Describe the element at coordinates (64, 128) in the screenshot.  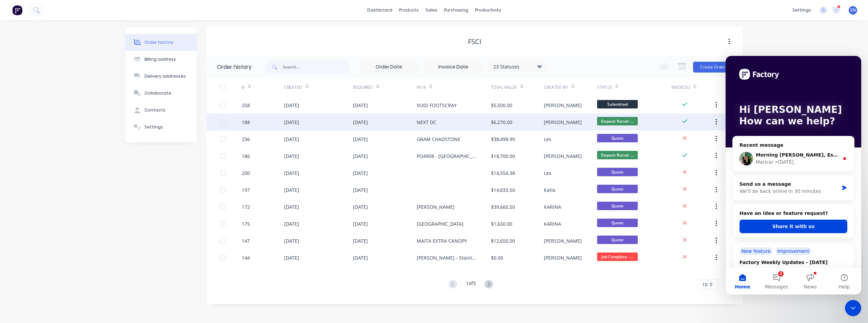
I see `div: Send us a message` at that location.